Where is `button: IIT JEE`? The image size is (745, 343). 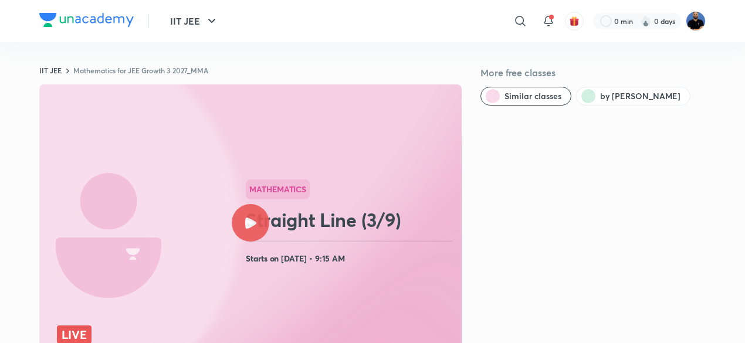 button: IIT JEE is located at coordinates (194, 21).